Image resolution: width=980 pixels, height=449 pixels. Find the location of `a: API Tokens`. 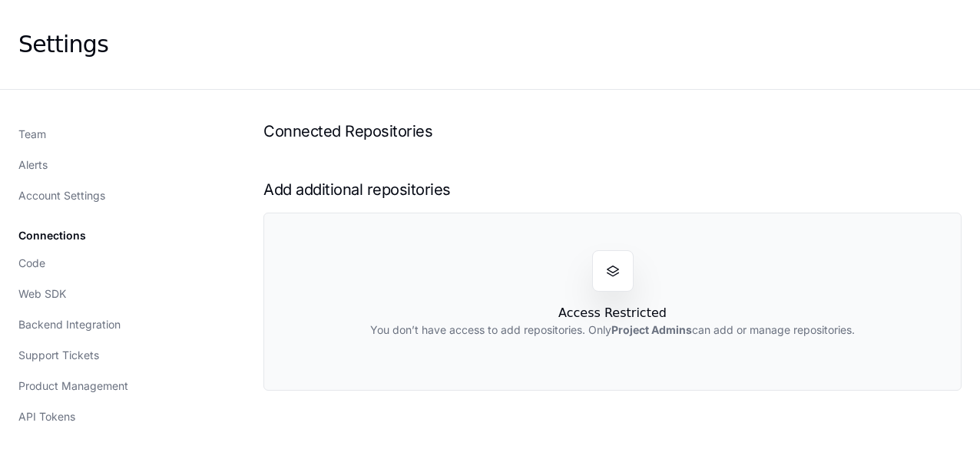

a: API Tokens is located at coordinates (119, 417).